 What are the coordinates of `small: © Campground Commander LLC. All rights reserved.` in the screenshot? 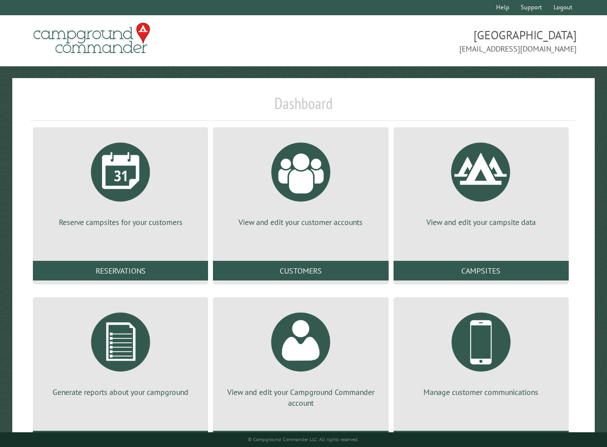 It's located at (303, 439).